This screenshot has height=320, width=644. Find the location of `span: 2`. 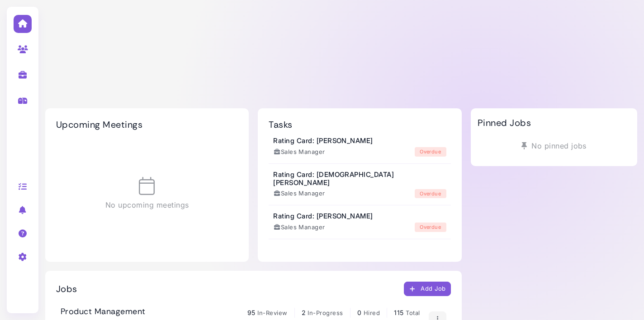

span: 2 is located at coordinates (303, 312).